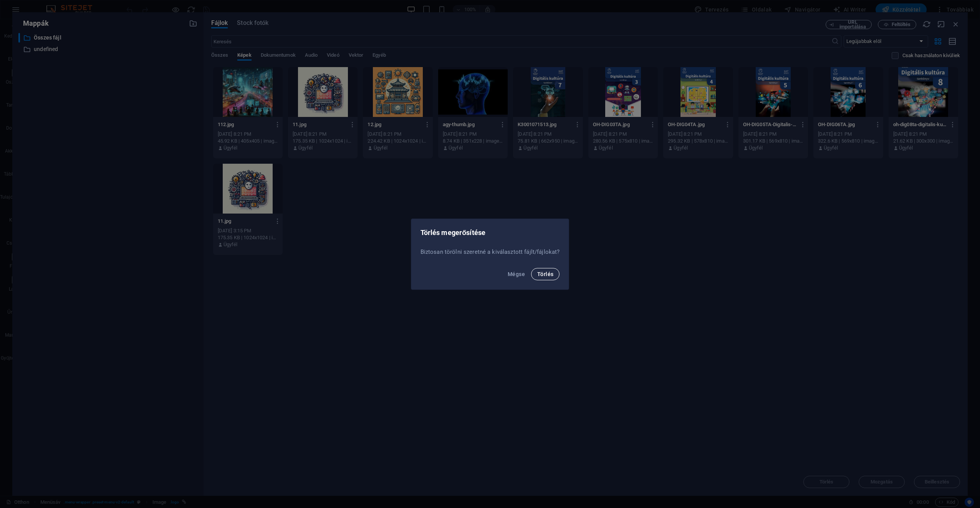 The width and height of the screenshot is (980, 508). I want to click on h2: Törlés megerősítése, so click(490, 233).